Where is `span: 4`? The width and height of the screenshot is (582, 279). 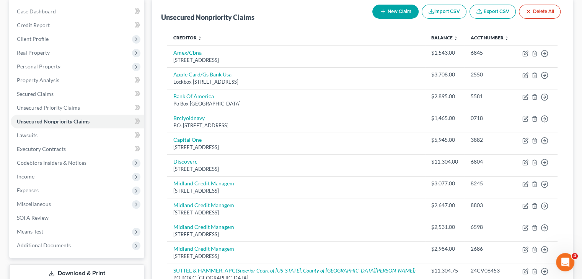
span: 4 is located at coordinates (575, 256).